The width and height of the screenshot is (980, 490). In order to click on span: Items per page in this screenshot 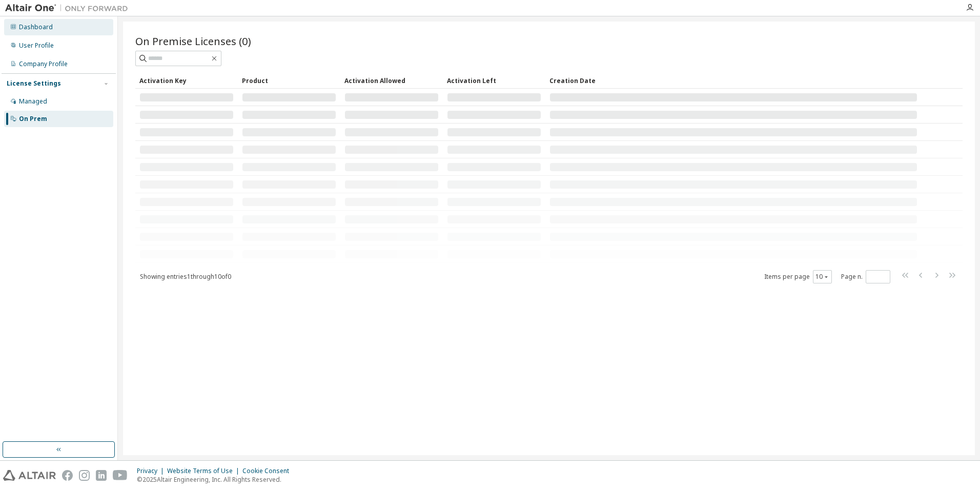, I will do `click(798, 277)`.